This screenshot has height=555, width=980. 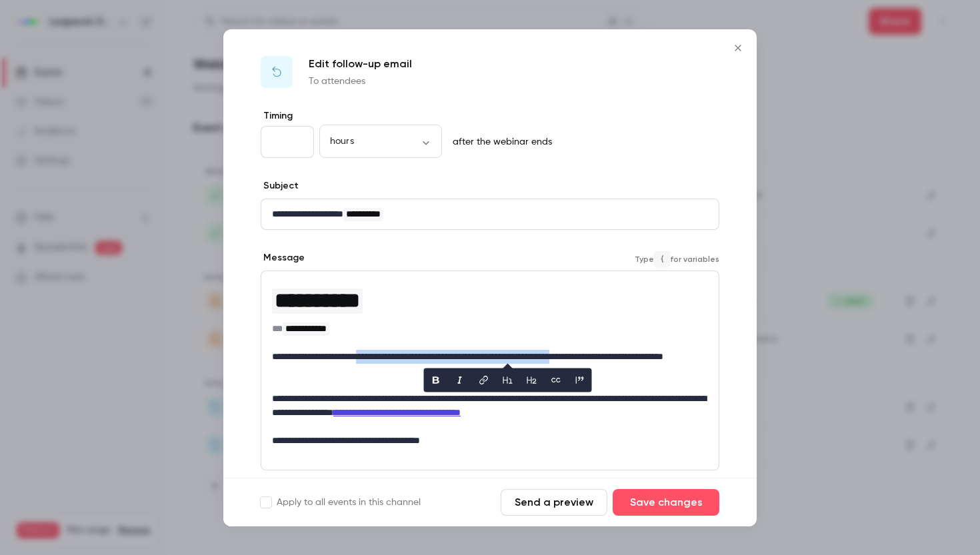 What do you see at coordinates (666, 502) in the screenshot?
I see `button: Save changes` at bounding box center [666, 502].